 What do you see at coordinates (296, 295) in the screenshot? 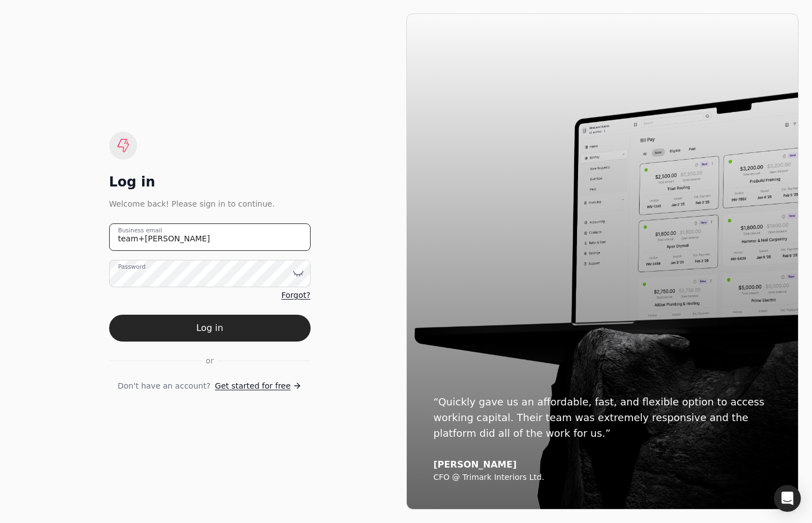
I see `span: Forgot?` at bounding box center [296, 295].